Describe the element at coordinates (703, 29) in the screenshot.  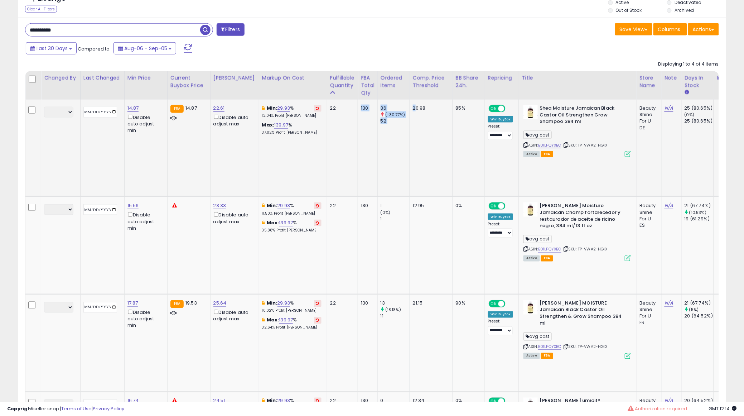
I see `button: Actions` at that location.